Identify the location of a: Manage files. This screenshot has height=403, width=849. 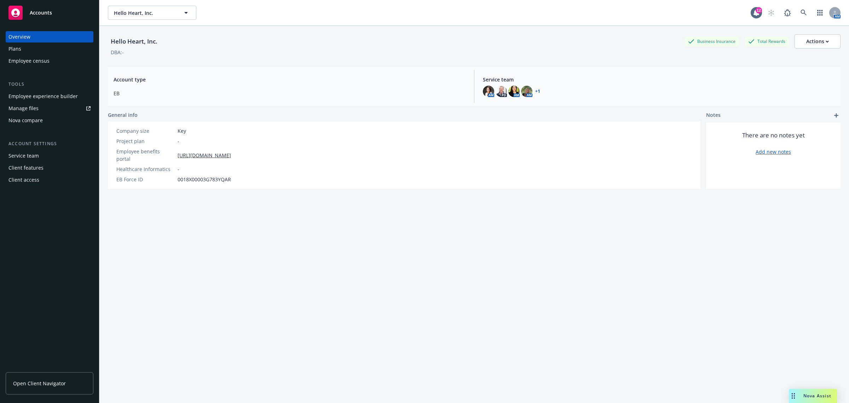
(50, 108).